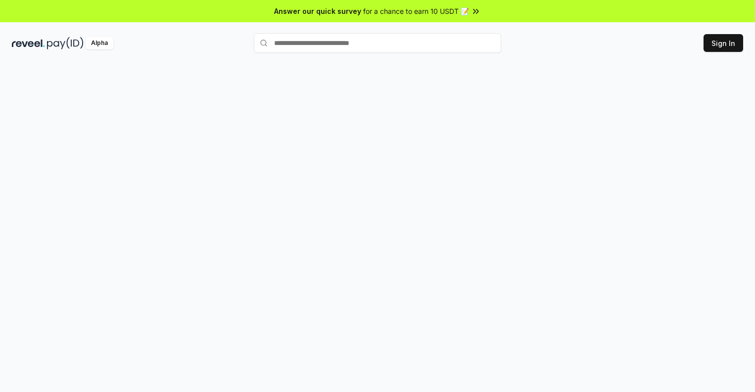 The height and width of the screenshot is (392, 755). Describe the element at coordinates (318, 11) in the screenshot. I see `span: Answer our quick survey` at that location.